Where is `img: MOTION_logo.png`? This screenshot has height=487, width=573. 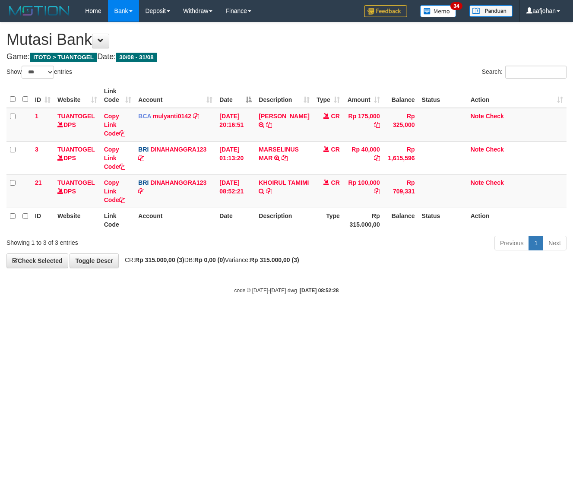 img: MOTION_logo.png is located at coordinates (39, 11).